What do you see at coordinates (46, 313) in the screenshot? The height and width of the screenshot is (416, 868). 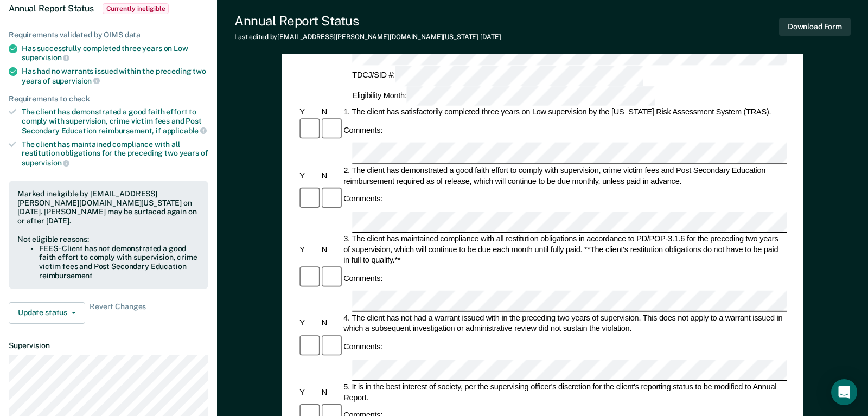 I see `button: Update status` at bounding box center [46, 313].